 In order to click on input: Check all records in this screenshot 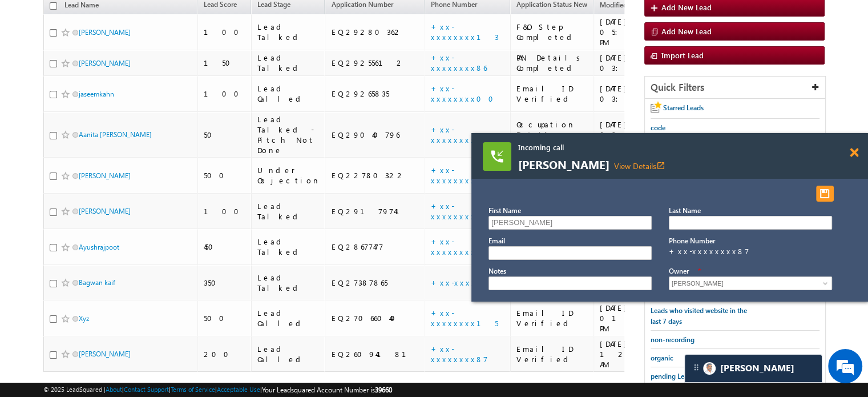, I will do `click(53, 5)`.